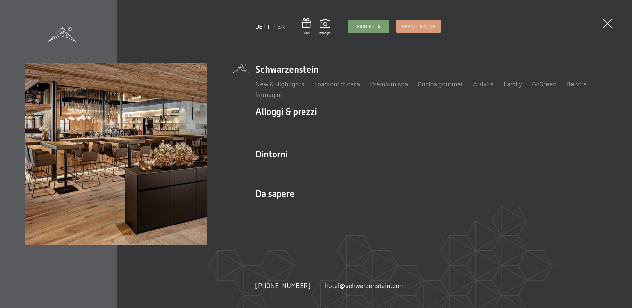 Image resolution: width=632 pixels, height=308 pixels. I want to click on a: GoGreen, so click(544, 84).